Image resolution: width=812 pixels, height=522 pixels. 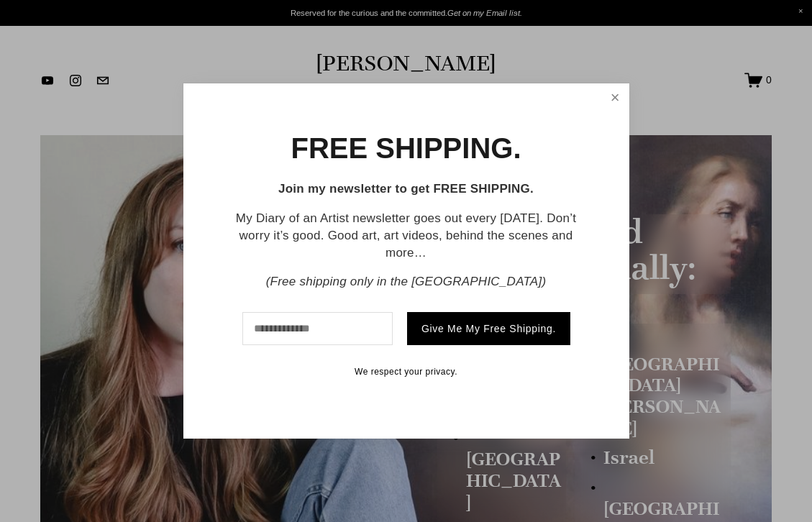 What do you see at coordinates (406, 373) in the screenshot?
I see `p: We respect your privacy.` at bounding box center [406, 373].